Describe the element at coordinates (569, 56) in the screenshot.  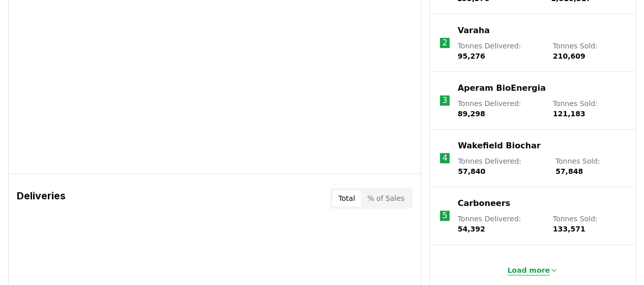
I see `span: 210,609` at that location.